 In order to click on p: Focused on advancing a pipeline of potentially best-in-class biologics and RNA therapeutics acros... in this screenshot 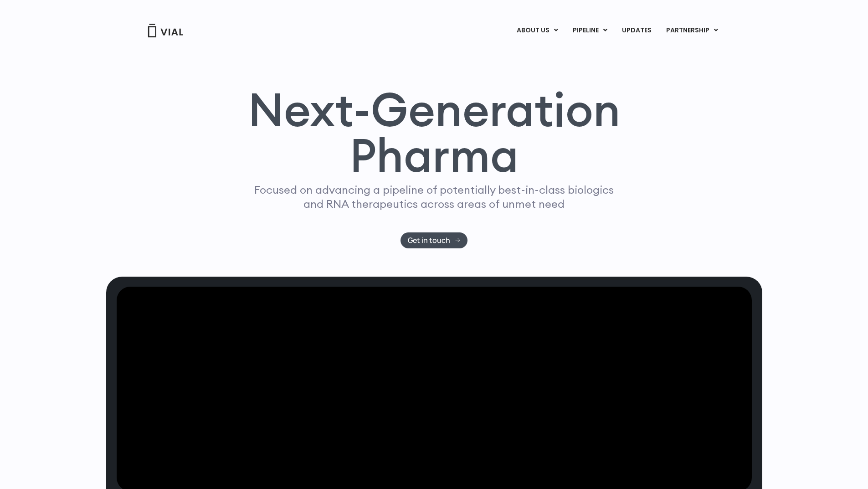, I will do `click(434, 197)`.